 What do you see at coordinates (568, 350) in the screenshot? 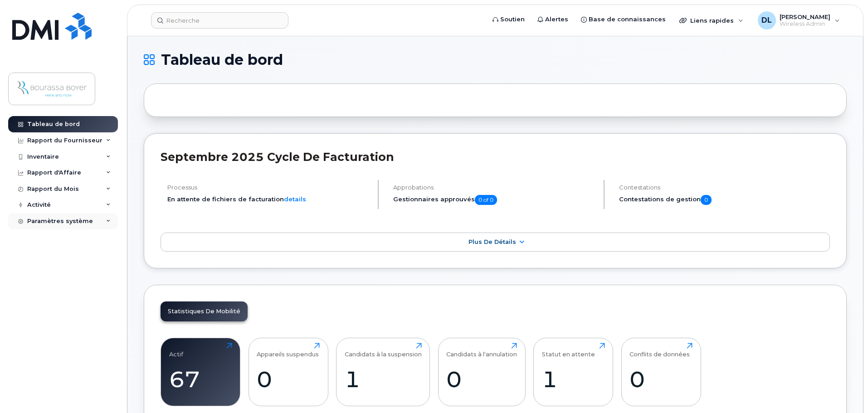
I see `div: Statut en attente` at bounding box center [568, 350].